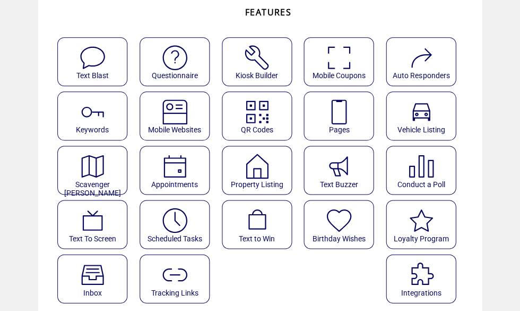 This screenshot has height=311, width=520. I want to click on a: Vehicle Listing, so click(424, 116).